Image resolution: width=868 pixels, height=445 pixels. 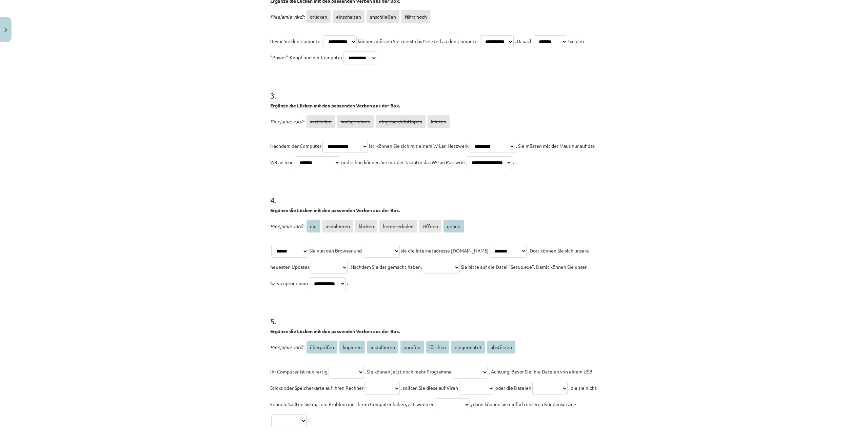 I want to click on h1: 3 ., so click(x=434, y=90).